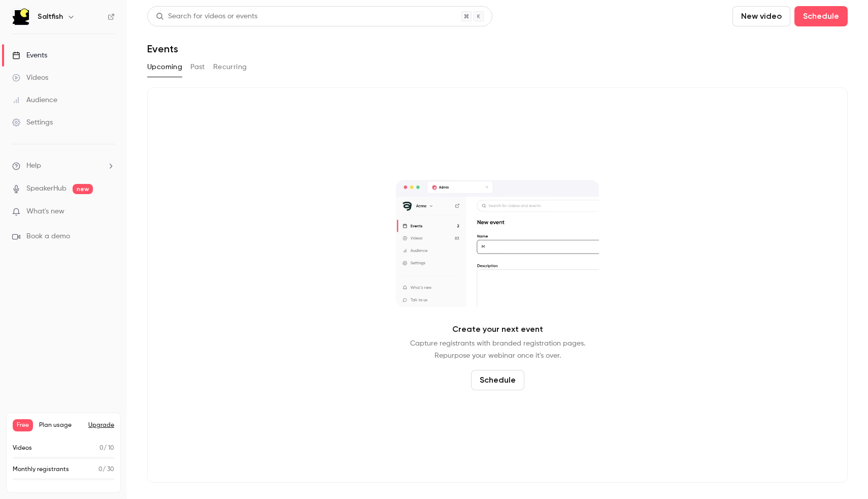 The width and height of the screenshot is (868, 499). I want to click on span: Book a demo, so click(48, 236).